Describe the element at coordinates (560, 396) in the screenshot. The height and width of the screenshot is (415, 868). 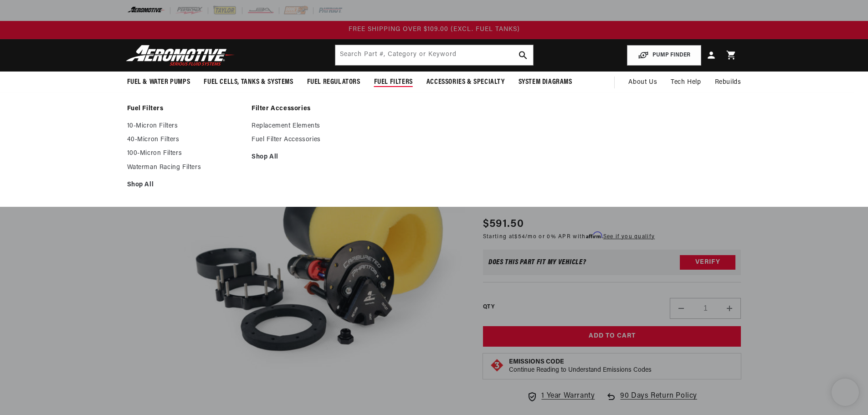
I see `a: 1 Year Warranty` at that location.